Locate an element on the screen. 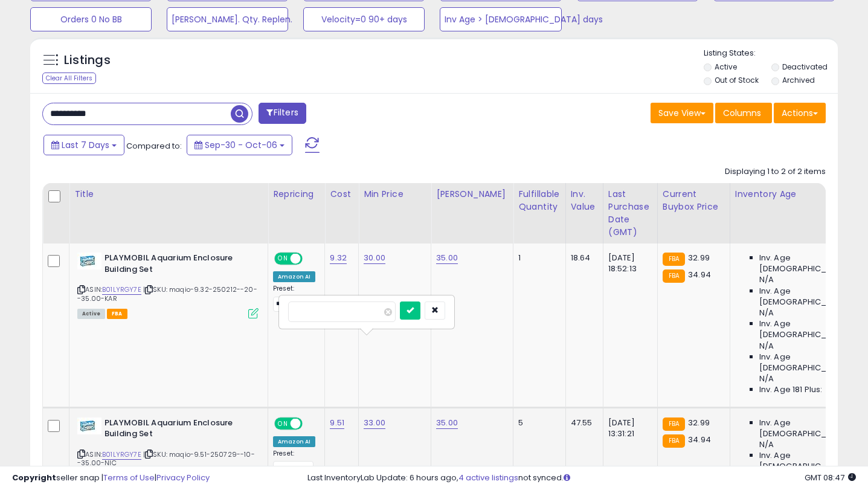 The width and height of the screenshot is (868, 490). div: Last Purchase Date (GMT) is located at coordinates (630, 213).